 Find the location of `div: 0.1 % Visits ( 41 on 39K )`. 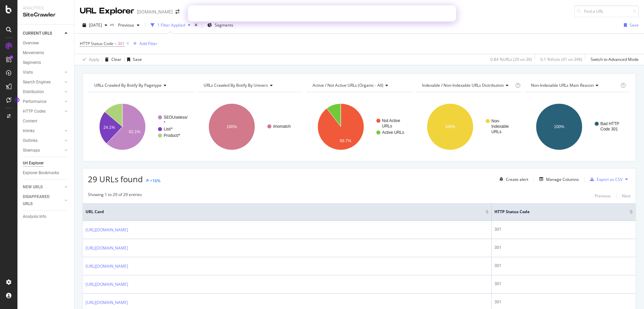

div: 0.1 % Visits ( 41 on 39K ) is located at coordinates (561, 59).